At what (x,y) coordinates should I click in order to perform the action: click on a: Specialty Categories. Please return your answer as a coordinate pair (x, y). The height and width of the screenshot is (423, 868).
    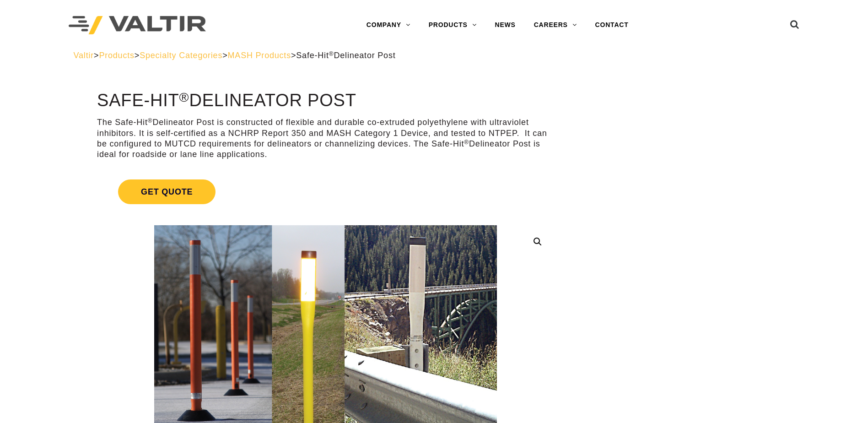
    Looking at the image, I should click on (181, 55).